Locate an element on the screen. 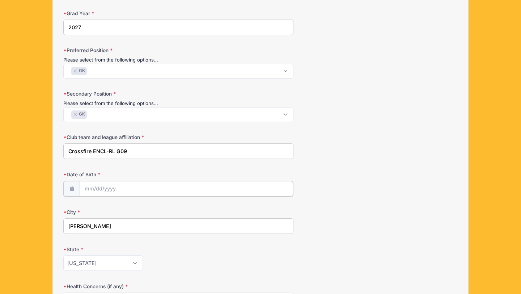  label: Secondary Position is located at coordinates (129, 94).